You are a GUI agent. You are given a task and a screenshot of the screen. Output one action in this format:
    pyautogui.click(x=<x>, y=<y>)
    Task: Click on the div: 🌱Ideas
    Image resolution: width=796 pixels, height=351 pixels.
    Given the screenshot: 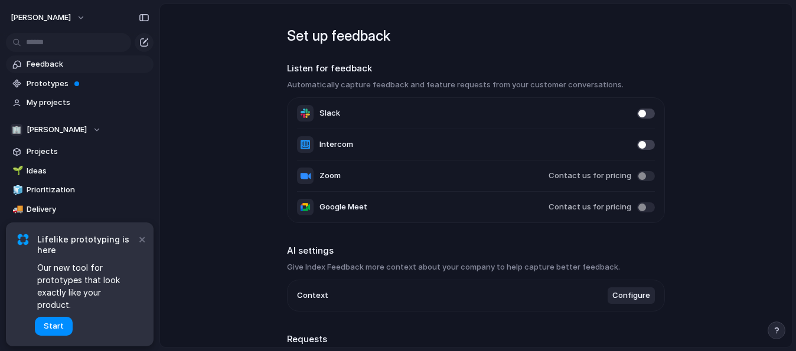 What is the action you would take?
    pyautogui.click(x=80, y=171)
    